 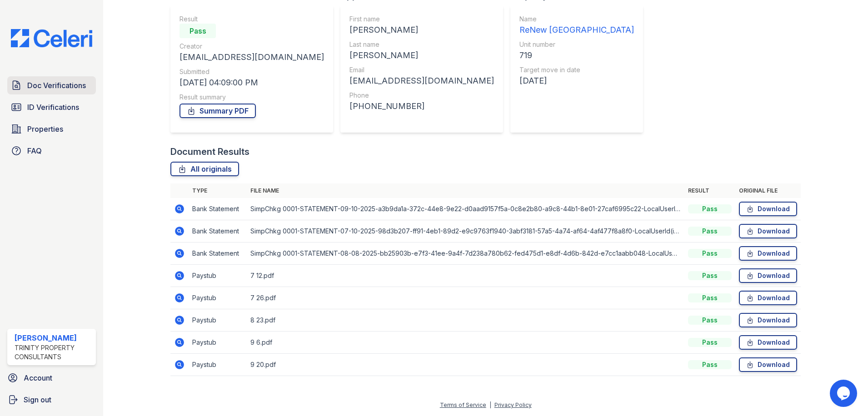 I want to click on span: ID Verifications, so click(x=53, y=107).